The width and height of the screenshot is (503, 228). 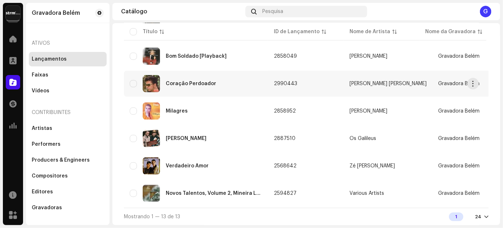 What do you see at coordinates (42, 128) in the screenshot?
I see `div: Artistas` at bounding box center [42, 128].